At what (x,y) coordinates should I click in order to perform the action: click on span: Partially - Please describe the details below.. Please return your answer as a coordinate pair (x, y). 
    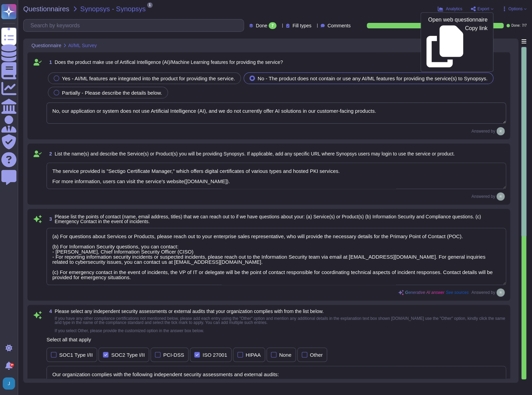
    Looking at the image, I should click on (112, 93).